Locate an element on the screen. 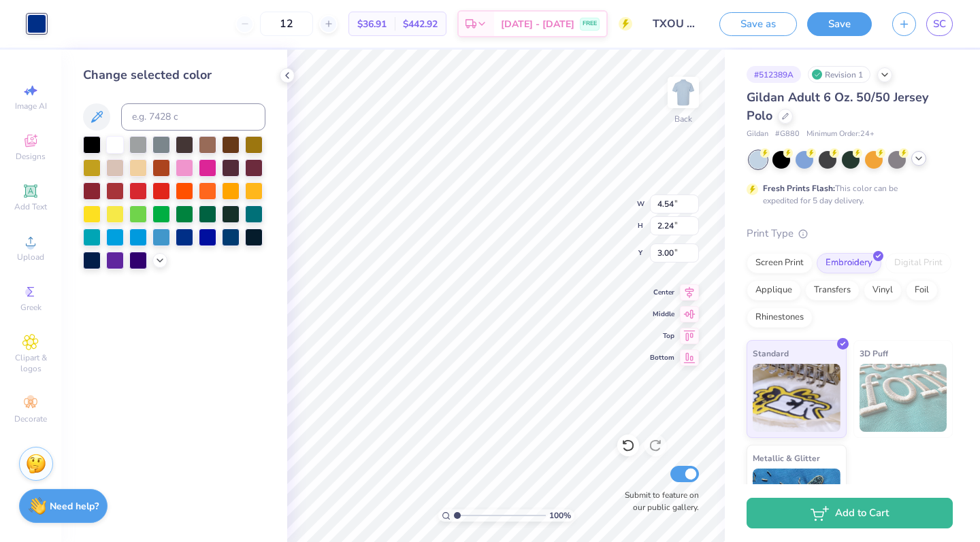 Image resolution: width=980 pixels, height=542 pixels. div: Revision 1 is located at coordinates (839, 74).